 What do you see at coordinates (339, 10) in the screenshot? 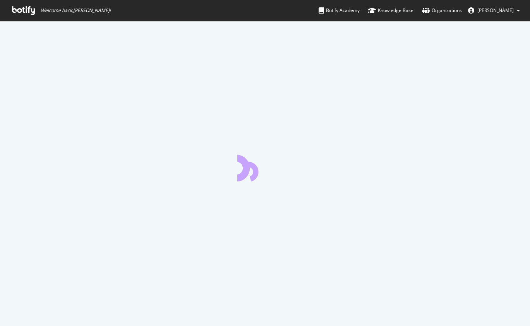
I see `div: Botify Academy` at bounding box center [339, 10].